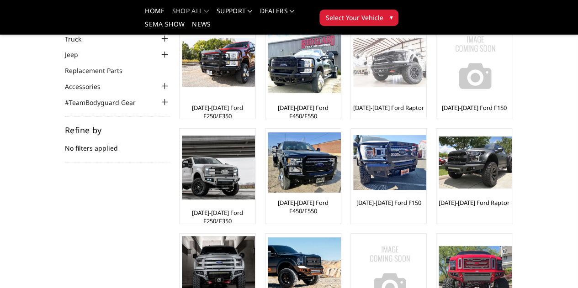  I want to click on a: shop all, so click(191, 14).